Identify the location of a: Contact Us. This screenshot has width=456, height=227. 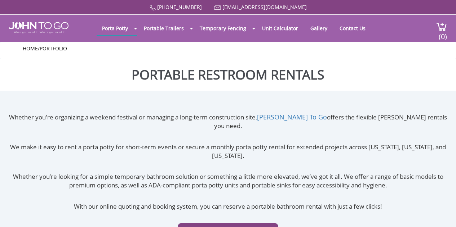
(352, 28).